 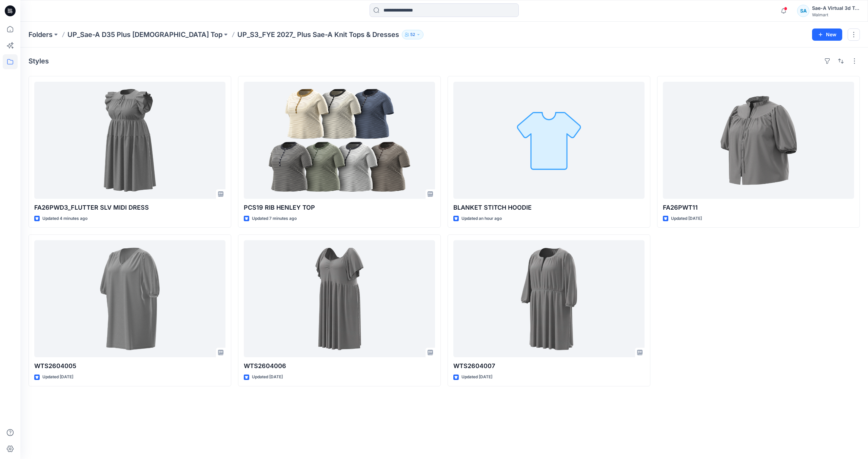 What do you see at coordinates (130, 208) in the screenshot?
I see `p: FA26PWD3_FLUTTER SLV MIDI DRESS` at bounding box center [130, 208].